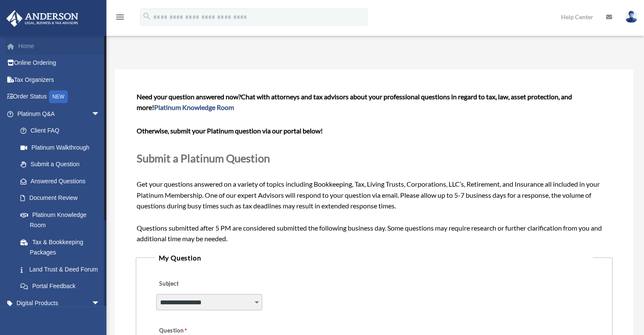 This screenshot has height=335, width=644. I want to click on i: menu, so click(120, 17).